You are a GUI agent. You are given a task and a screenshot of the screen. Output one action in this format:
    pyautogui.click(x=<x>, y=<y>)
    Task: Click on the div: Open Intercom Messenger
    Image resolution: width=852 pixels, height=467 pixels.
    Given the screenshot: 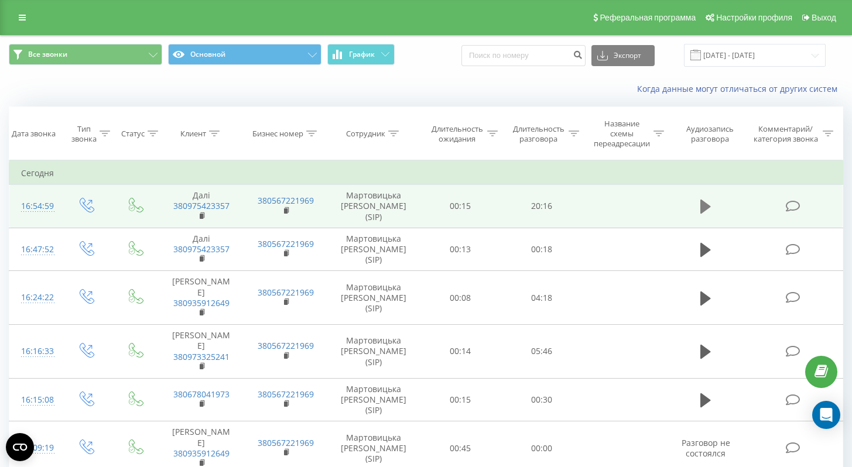 What is the action you would take?
    pyautogui.click(x=826, y=415)
    